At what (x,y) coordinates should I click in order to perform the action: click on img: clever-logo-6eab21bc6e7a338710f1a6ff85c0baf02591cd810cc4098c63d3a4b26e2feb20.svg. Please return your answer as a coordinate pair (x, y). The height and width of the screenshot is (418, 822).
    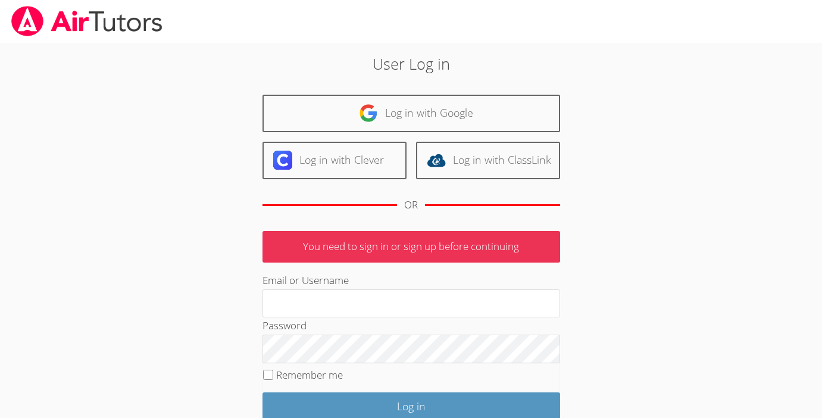
    Looking at the image, I should click on (283, 160).